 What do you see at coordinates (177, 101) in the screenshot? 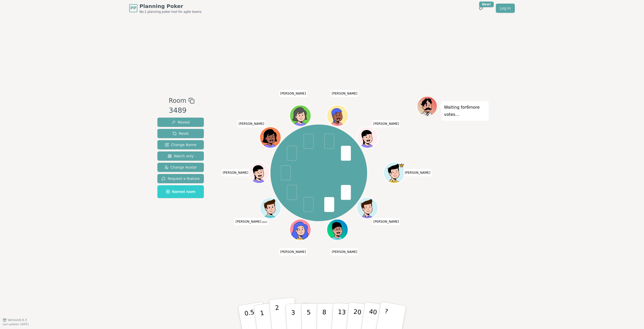
I see `span: Room` at bounding box center [177, 101].